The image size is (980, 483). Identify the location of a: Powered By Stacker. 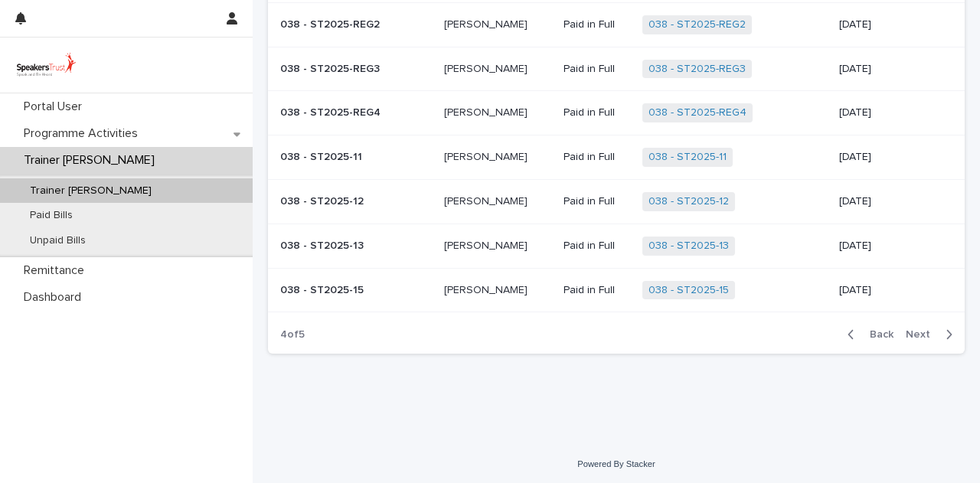
(615, 464).